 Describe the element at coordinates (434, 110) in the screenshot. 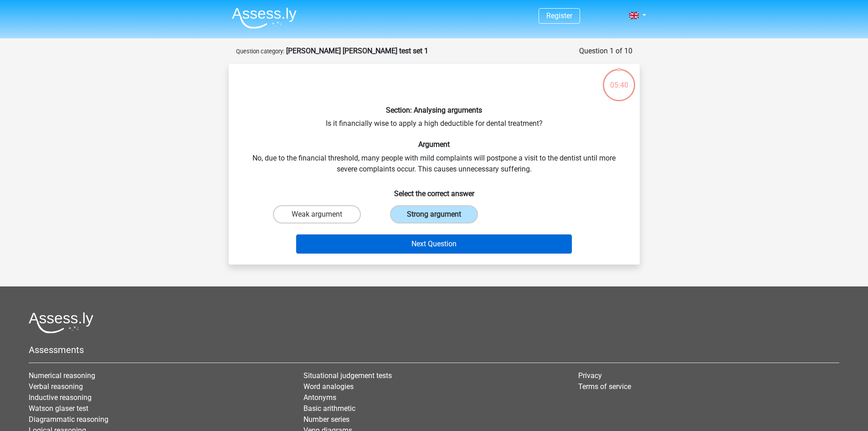

I see `h6: Section: Analysing arguments` at that location.